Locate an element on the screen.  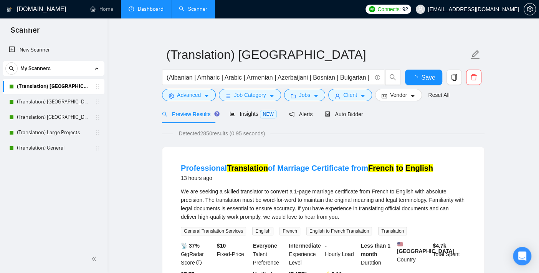
span: info-circle is located at coordinates (377, 77).